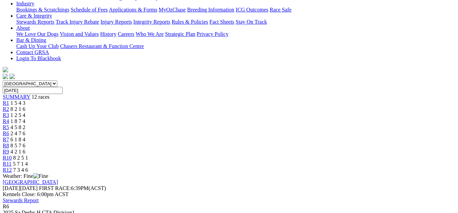 The image size is (458, 213). Describe the element at coordinates (7, 170) in the screenshot. I see `a: R12` at that location.